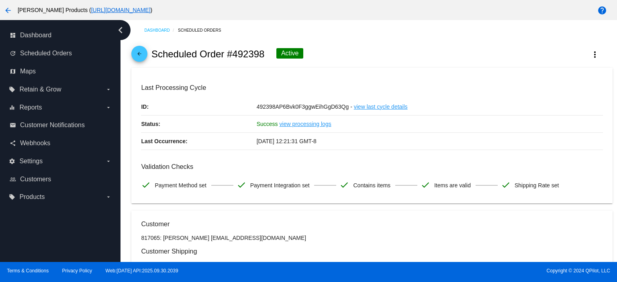  What do you see at coordinates (372, 186) in the screenshot?
I see `span: Contains items` at bounding box center [372, 186].